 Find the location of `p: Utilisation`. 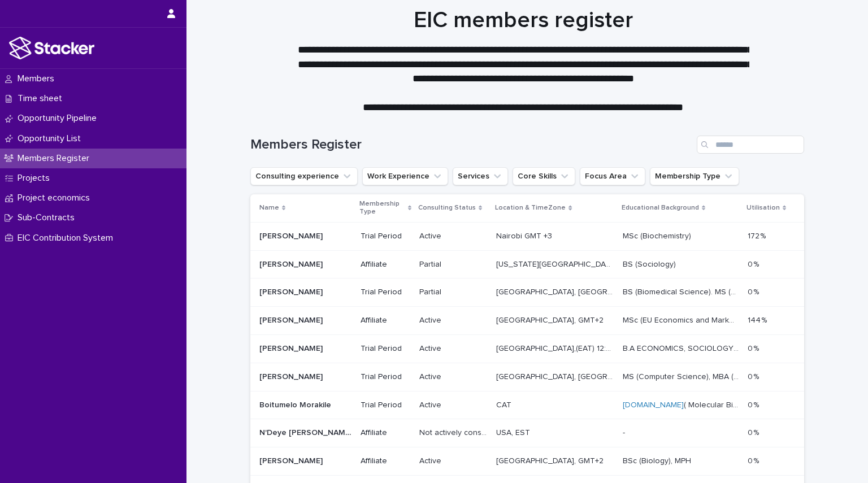

p: Utilisation is located at coordinates (763, 208).